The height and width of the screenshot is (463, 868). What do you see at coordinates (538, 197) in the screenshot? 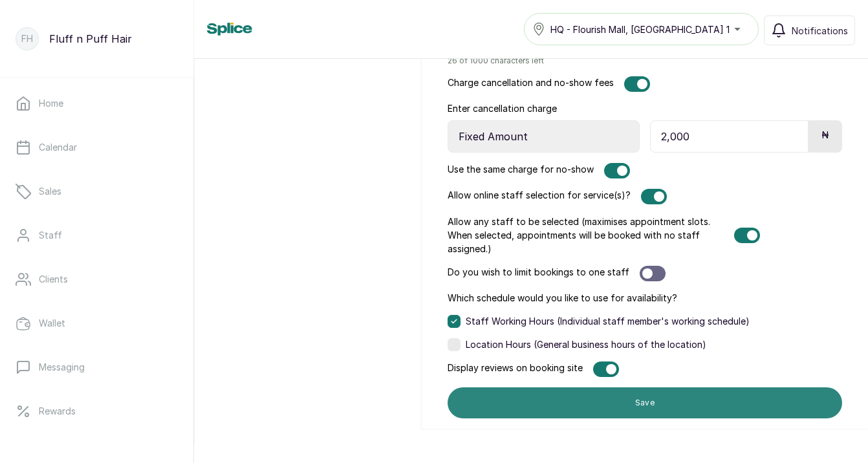
I see `label: Allow online staff selection for service(s)?` at bounding box center [538, 197].